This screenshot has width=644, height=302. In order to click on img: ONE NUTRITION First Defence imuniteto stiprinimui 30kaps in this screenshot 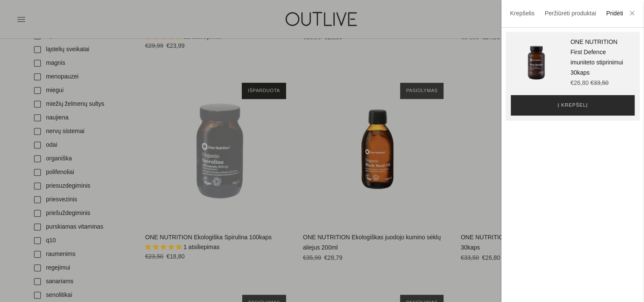, I will do `click(537, 63)`.